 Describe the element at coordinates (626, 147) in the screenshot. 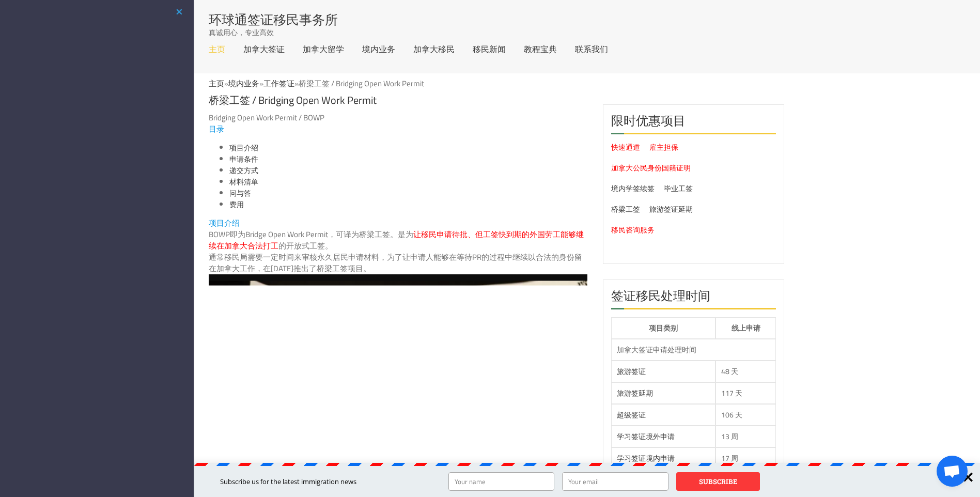

I see `a: 快速通道` at that location.